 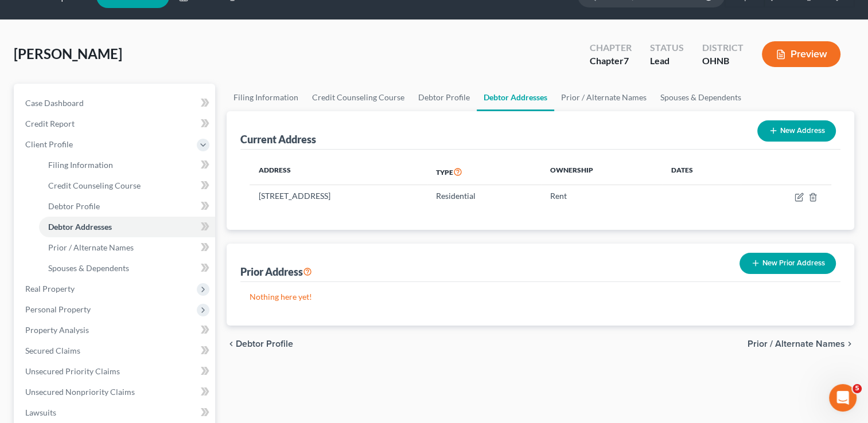 What do you see at coordinates (80, 391) in the screenshot?
I see `span: Unsecured Nonpriority Claims` at bounding box center [80, 391].